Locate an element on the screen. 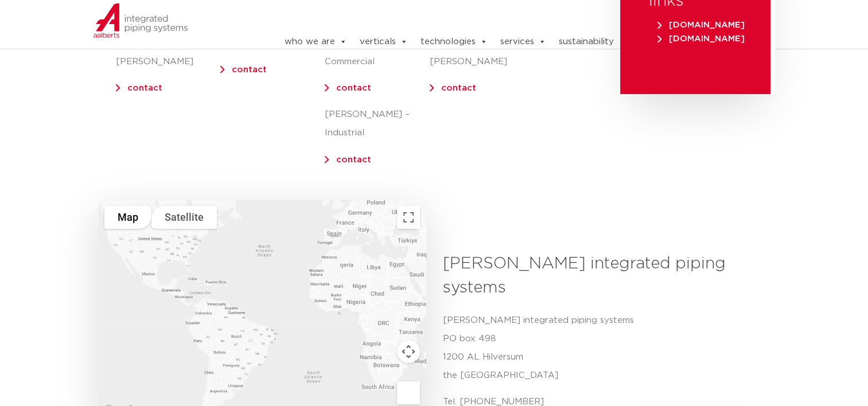 The width and height of the screenshot is (868, 406). a: services is located at coordinates (523, 42).